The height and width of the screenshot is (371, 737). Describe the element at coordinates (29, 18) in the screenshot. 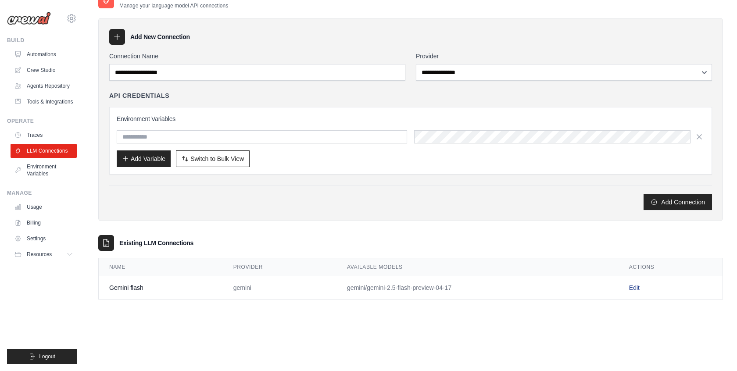

I see `img: Logo` at that location.